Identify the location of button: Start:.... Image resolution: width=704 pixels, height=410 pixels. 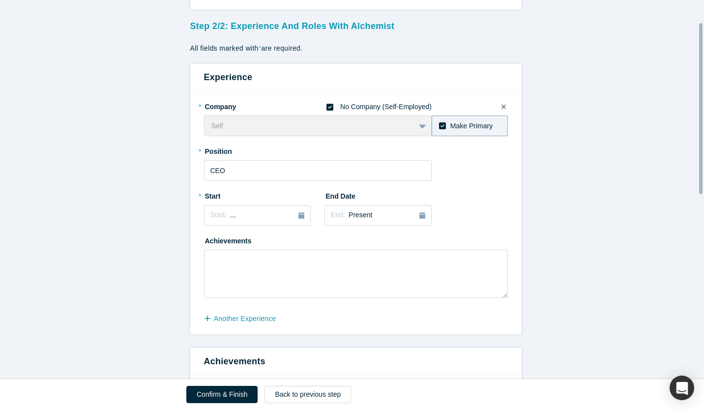
(257, 215).